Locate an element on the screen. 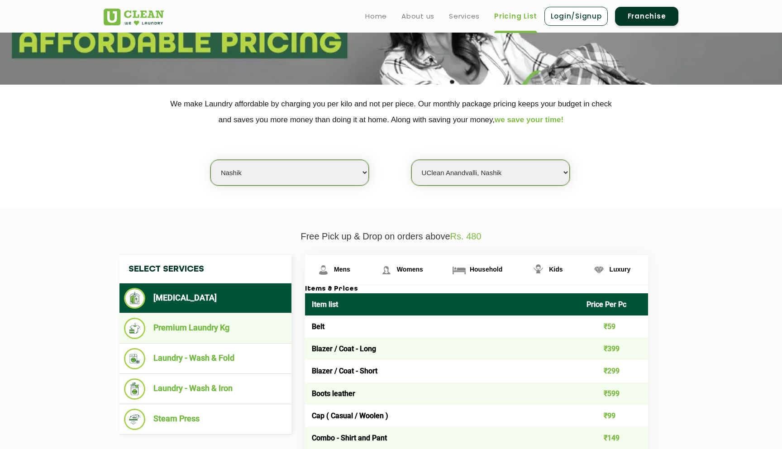 The image size is (782, 449). span: Household is located at coordinates (486, 269).